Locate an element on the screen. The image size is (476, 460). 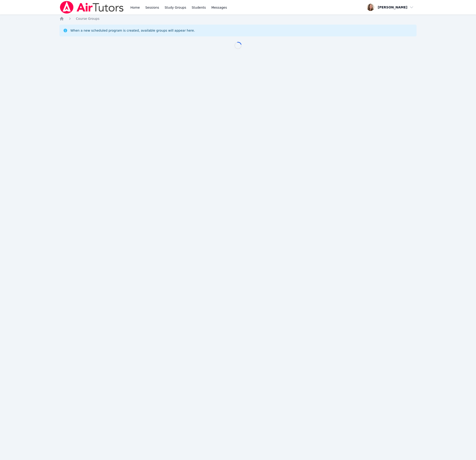
span: Messages is located at coordinates (219, 8).